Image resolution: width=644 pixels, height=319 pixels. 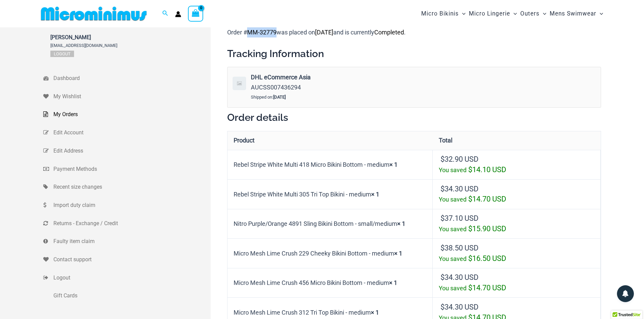 What do you see at coordinates (330, 283) in the screenshot?
I see `td: Micro Mesh Lime Crush 456 Micro Bikini Bottom - medium` at bounding box center [330, 283].